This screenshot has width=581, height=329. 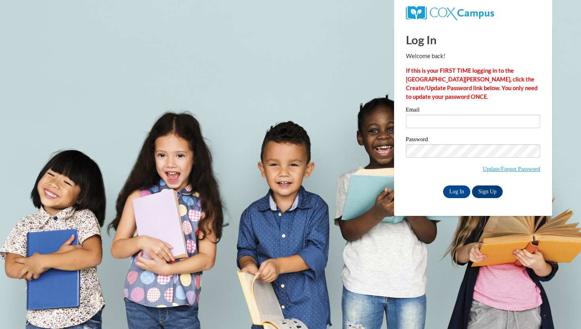 What do you see at coordinates (450, 12) in the screenshot?
I see `a: COX Campus` at bounding box center [450, 12].